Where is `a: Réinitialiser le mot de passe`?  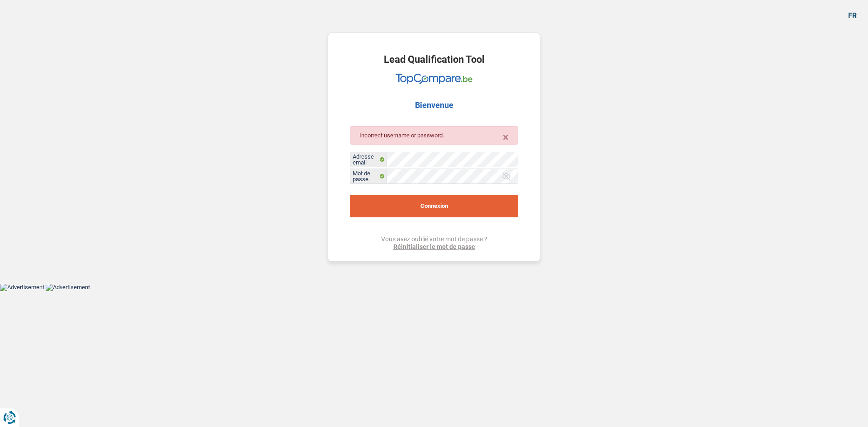
a: Réinitialiser le mot de passe is located at coordinates (434, 247).